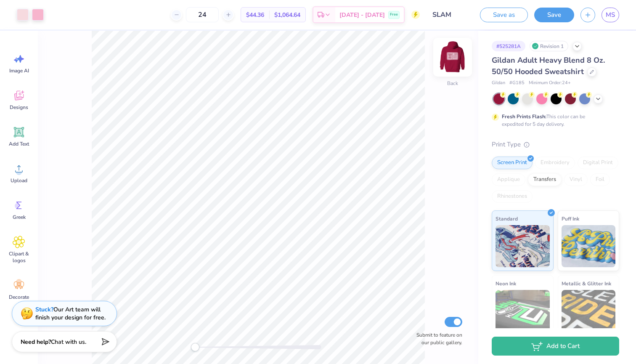  What do you see at coordinates (509, 46) in the screenshot?
I see `div: # 525281A` at bounding box center [509, 46].